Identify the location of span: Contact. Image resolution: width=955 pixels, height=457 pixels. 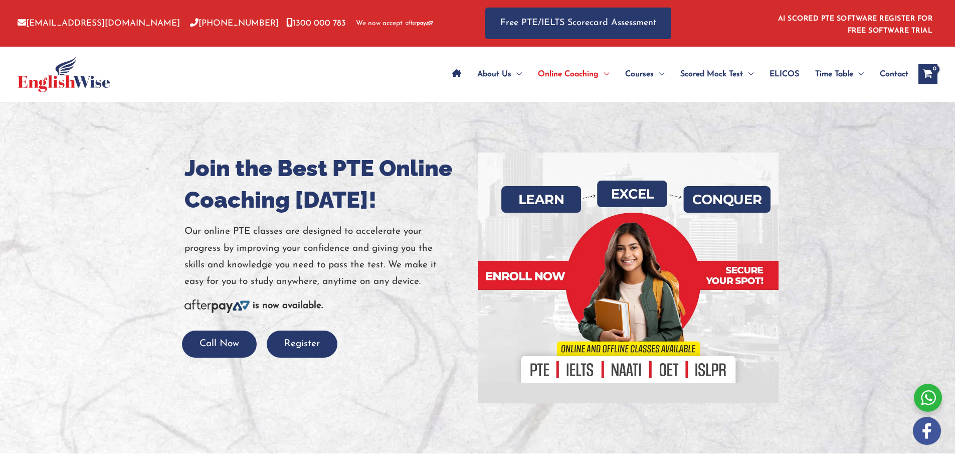
(894, 74).